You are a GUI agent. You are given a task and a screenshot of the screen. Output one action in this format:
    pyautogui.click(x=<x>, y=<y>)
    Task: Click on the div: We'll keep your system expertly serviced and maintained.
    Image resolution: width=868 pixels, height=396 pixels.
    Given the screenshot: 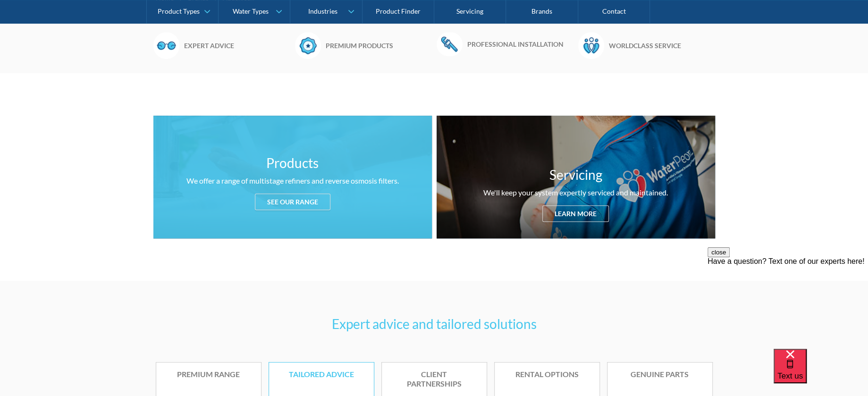 What is the action you would take?
    pyautogui.click(x=575, y=193)
    